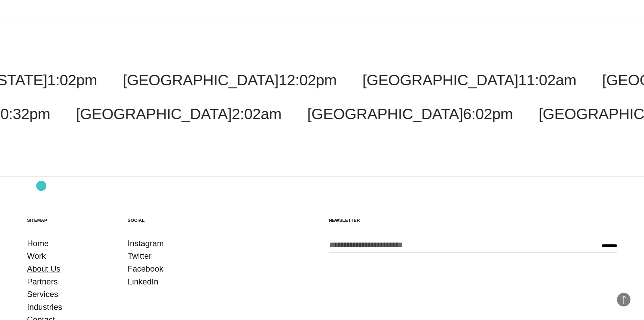  Describe the element at coordinates (42, 282) in the screenshot. I see `a: Partners` at that location.